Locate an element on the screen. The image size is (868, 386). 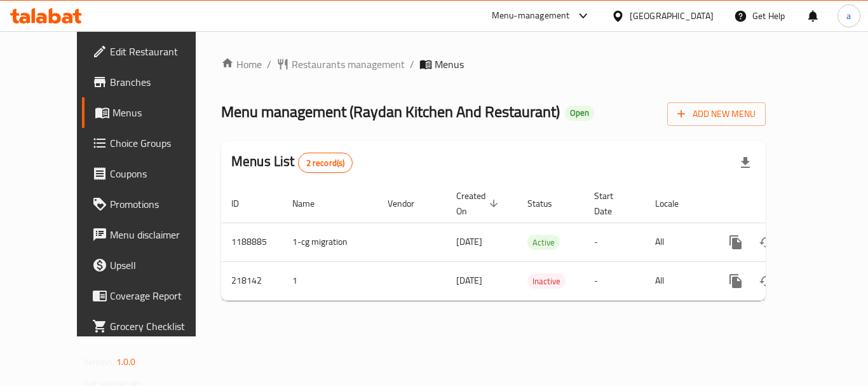
span: Grocery Checklist is located at coordinates (160, 326).